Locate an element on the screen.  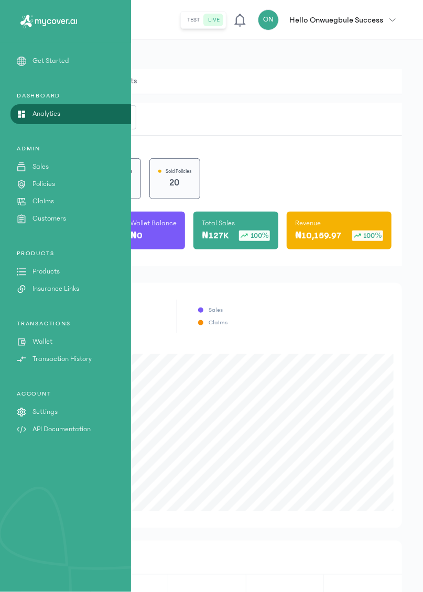
p: ₦127K is located at coordinates (215, 236).